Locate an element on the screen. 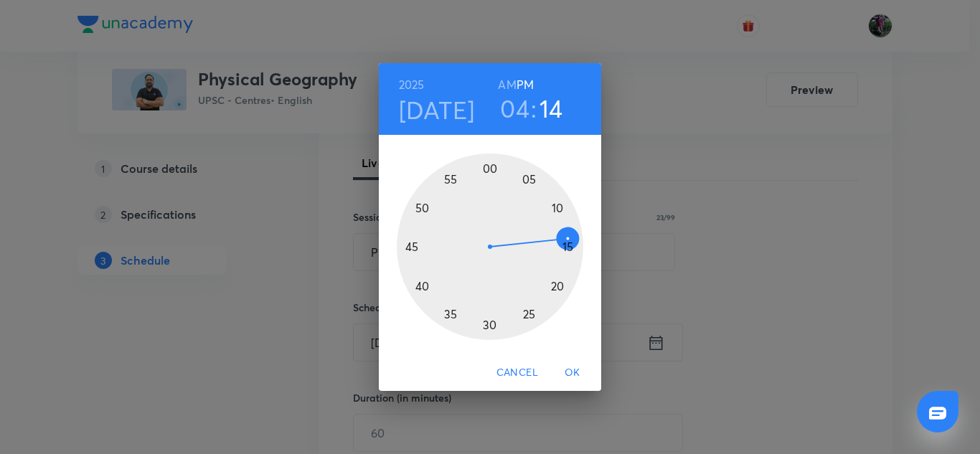 The width and height of the screenshot is (980, 454). button: Cancel is located at coordinates (518, 372).